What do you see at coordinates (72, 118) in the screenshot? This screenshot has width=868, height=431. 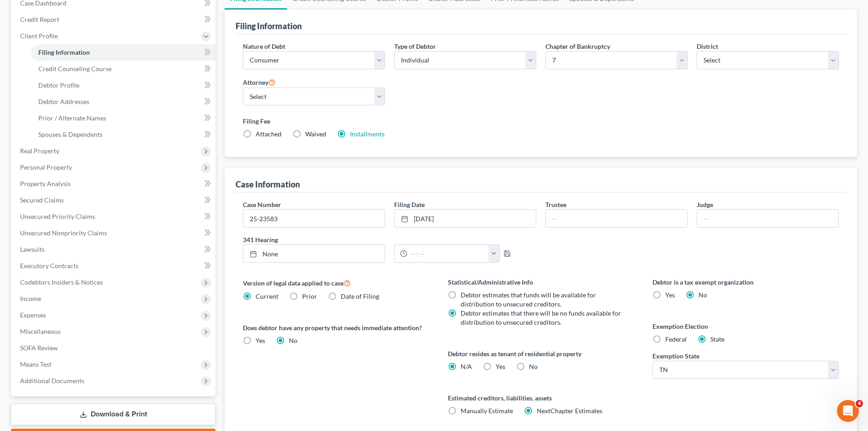 I see `span: Prior / Alternate Names` at bounding box center [72, 118].